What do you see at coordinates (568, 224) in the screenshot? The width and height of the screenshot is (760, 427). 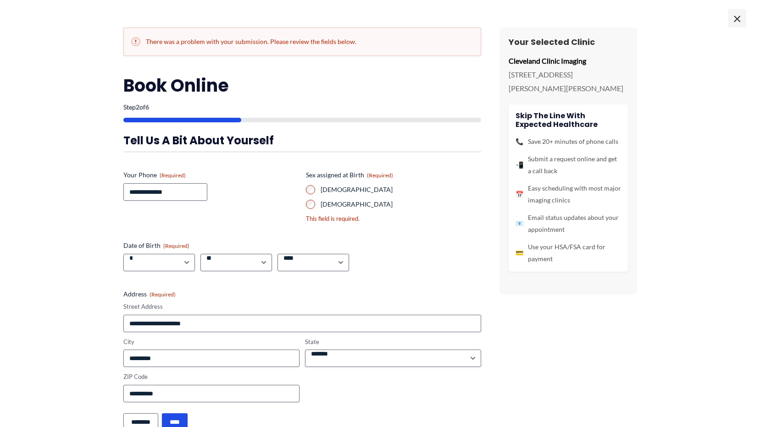 I see `li: Email status updates about your appointment` at bounding box center [568, 224].